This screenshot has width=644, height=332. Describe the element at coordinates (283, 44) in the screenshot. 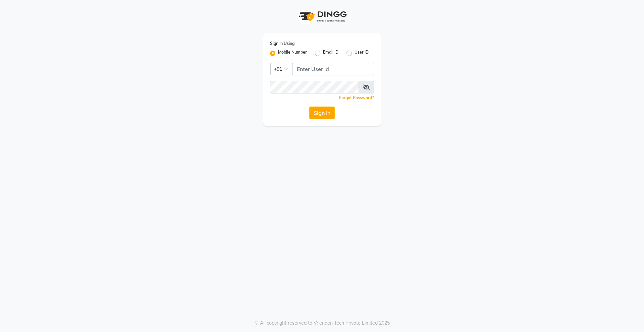

I see `label: Sign In Using:` at that location.